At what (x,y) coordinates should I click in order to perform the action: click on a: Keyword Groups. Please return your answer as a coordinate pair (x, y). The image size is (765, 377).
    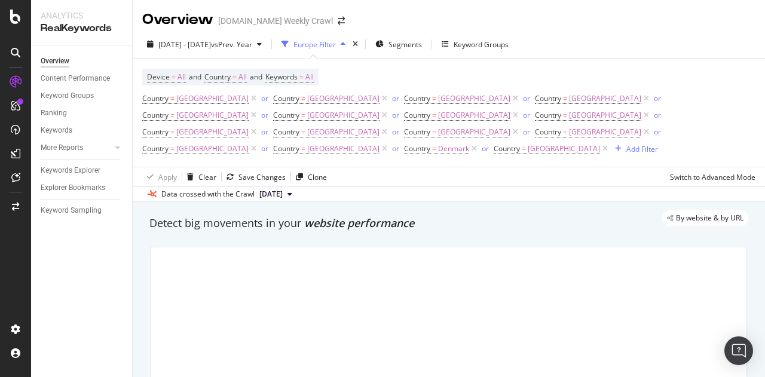
    Looking at the image, I should click on (82, 96).